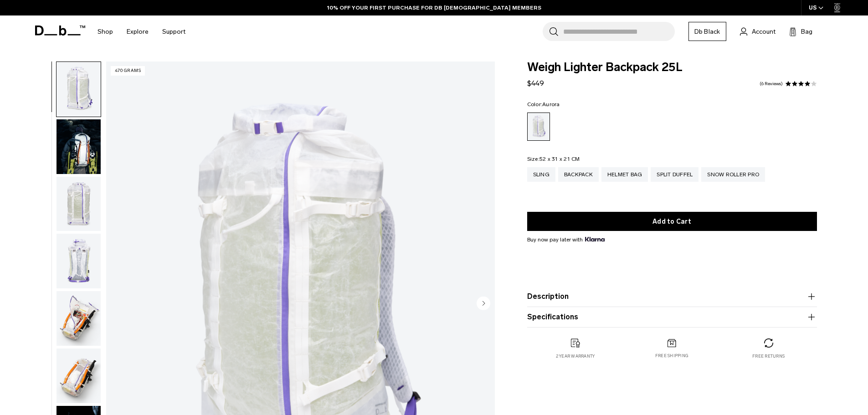 The image size is (868, 415). What do you see at coordinates (672, 67) in the screenshot?
I see `span: Weigh Lighter Backpack 25L` at bounding box center [672, 67].